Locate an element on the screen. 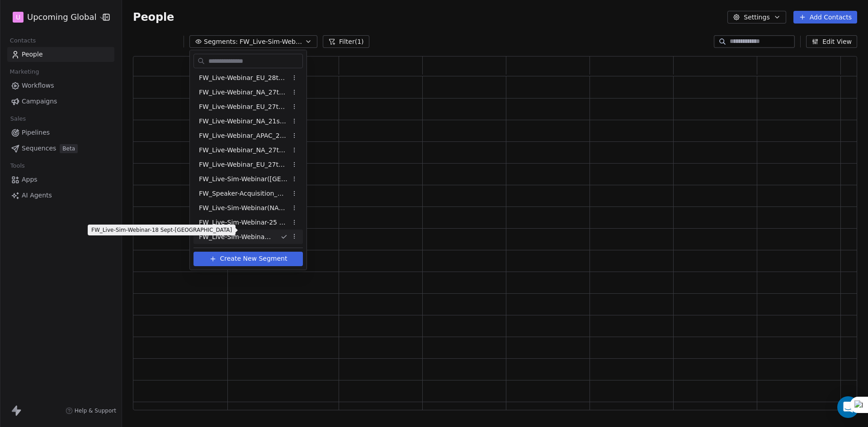  span: FW_Live-Webinar_NA_21stAugust'25 Batch 2 is located at coordinates (243, 121).